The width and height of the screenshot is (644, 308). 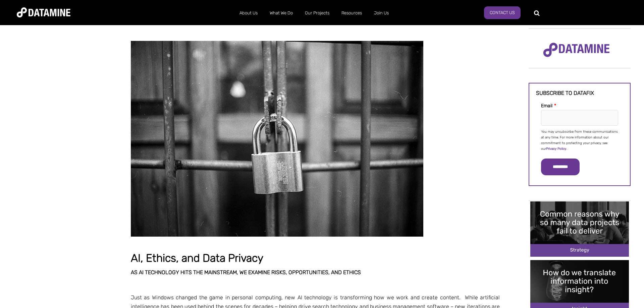 I want to click on a: Join Us, so click(x=381, y=13).